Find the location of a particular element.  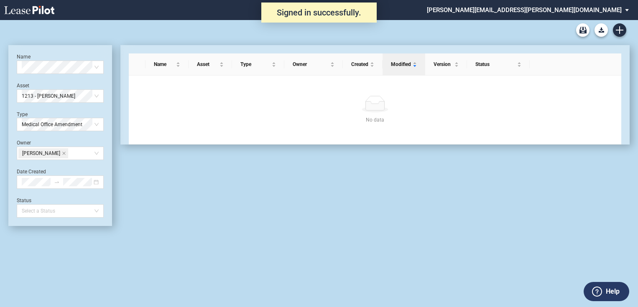

md-menu: Download Blank Form List is located at coordinates (601, 30).